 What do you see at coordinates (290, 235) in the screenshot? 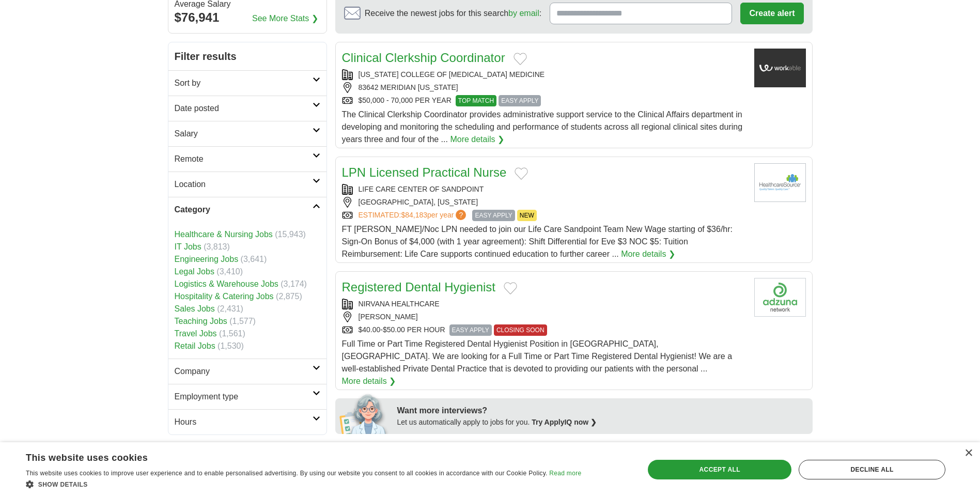
I see `span: (15,943)` at bounding box center [290, 235].